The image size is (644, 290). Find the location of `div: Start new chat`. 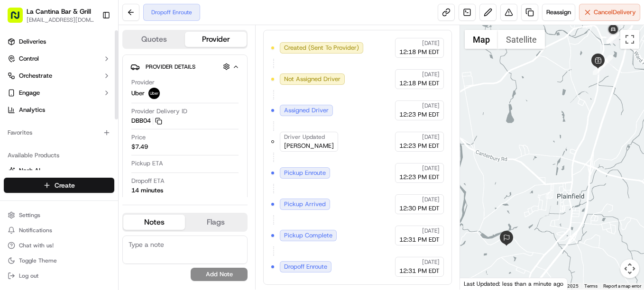

div: Start new chat is located at coordinates (99, 95).